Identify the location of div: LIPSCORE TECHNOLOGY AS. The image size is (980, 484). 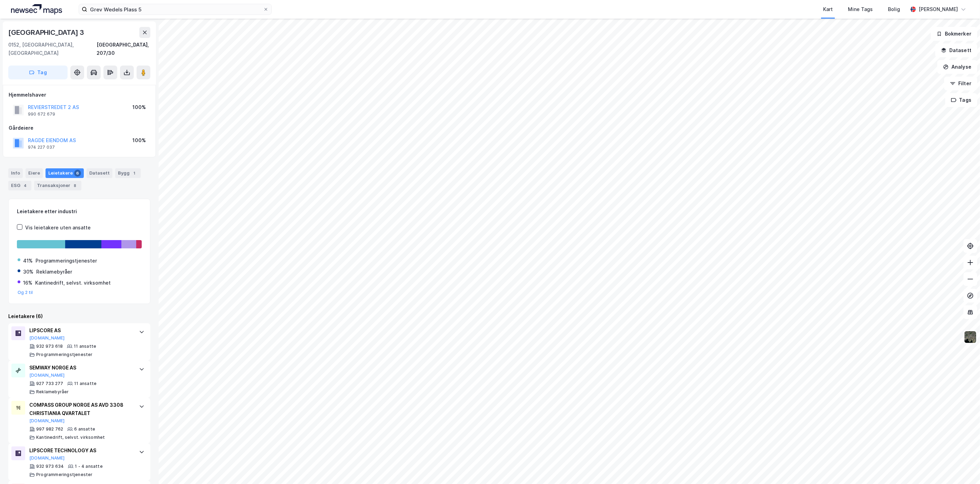
(81, 451).